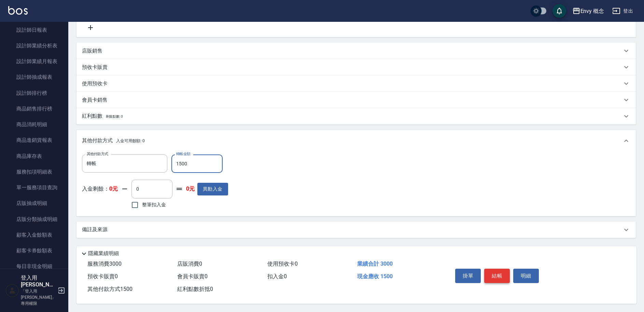 Image resolution: width=644 pixels, height=312 pixels. I want to click on p: 紅利點數, so click(102, 116).